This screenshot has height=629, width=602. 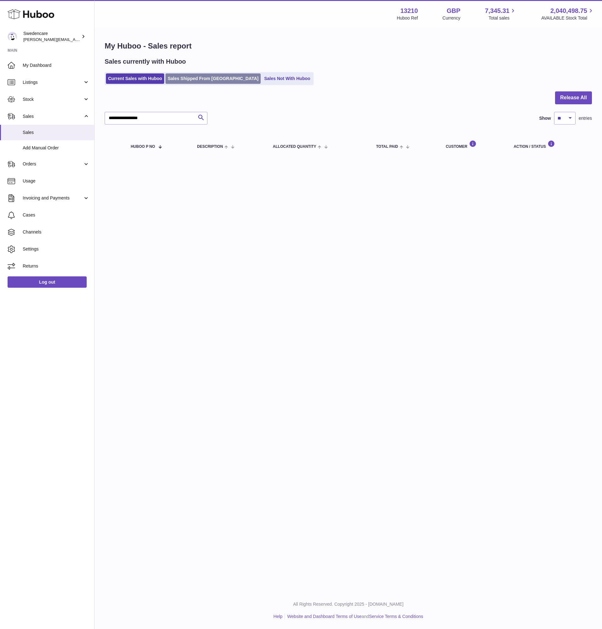 I want to click on span: 7,345.31, so click(x=498, y=11).